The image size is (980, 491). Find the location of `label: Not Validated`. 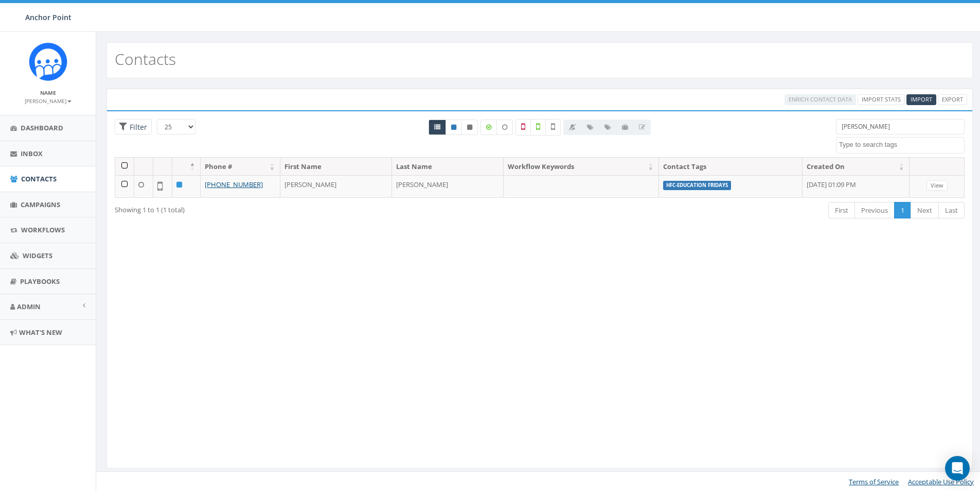

label: Not Validated is located at coordinates (553, 127).